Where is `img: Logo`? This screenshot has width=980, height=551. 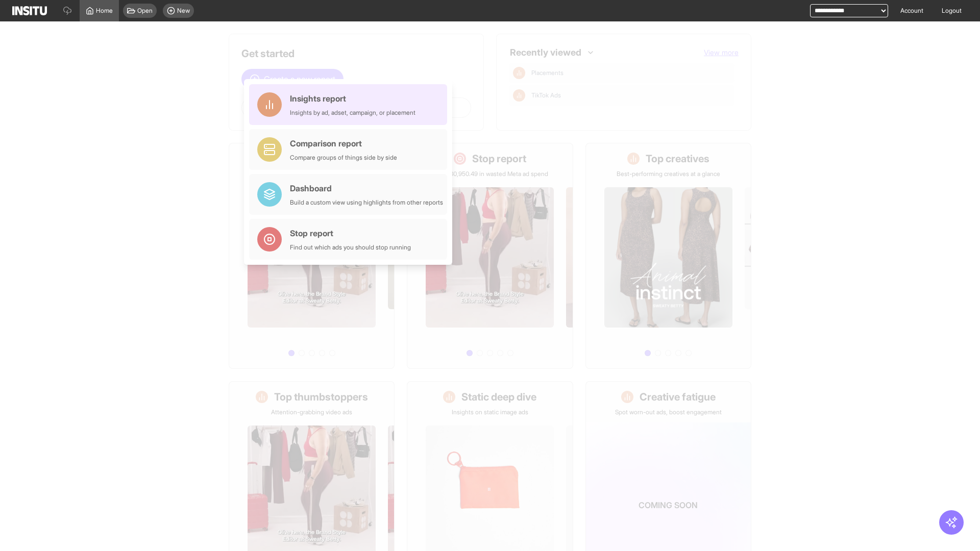 img: Logo is located at coordinates (30, 11).